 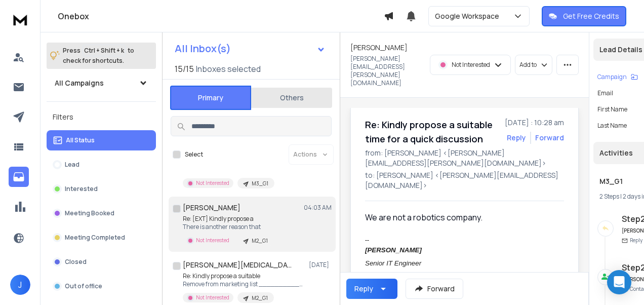 What do you see at coordinates (591, 17) in the screenshot?
I see `p: Get Free Credits` at bounding box center [591, 17].